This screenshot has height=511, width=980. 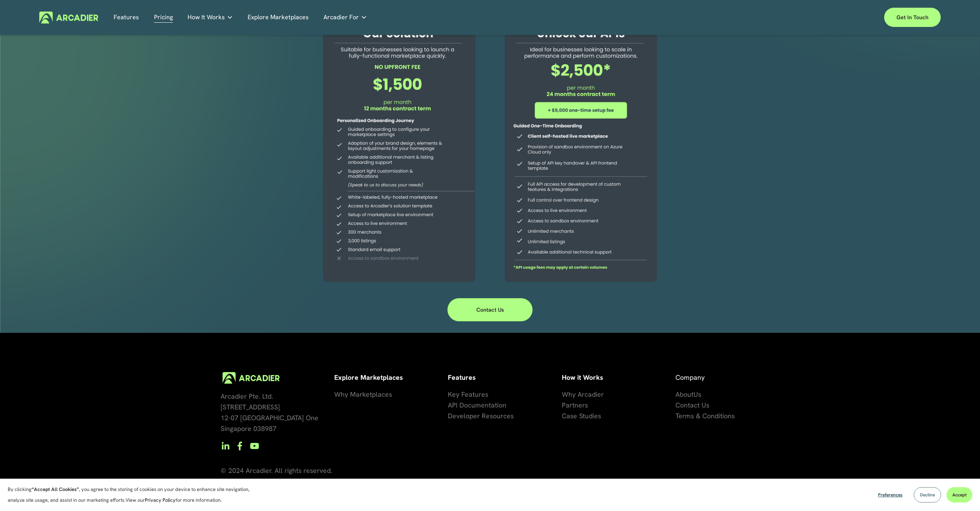 What do you see at coordinates (363, 394) in the screenshot?
I see `a: Why Marketplaces` at bounding box center [363, 394].